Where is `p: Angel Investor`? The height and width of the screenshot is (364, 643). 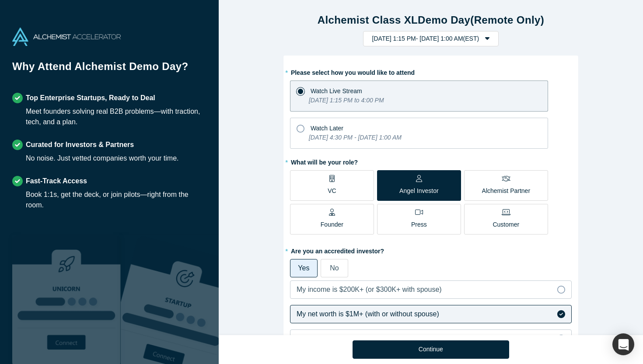 p: Angel Investor is located at coordinates (419, 190).